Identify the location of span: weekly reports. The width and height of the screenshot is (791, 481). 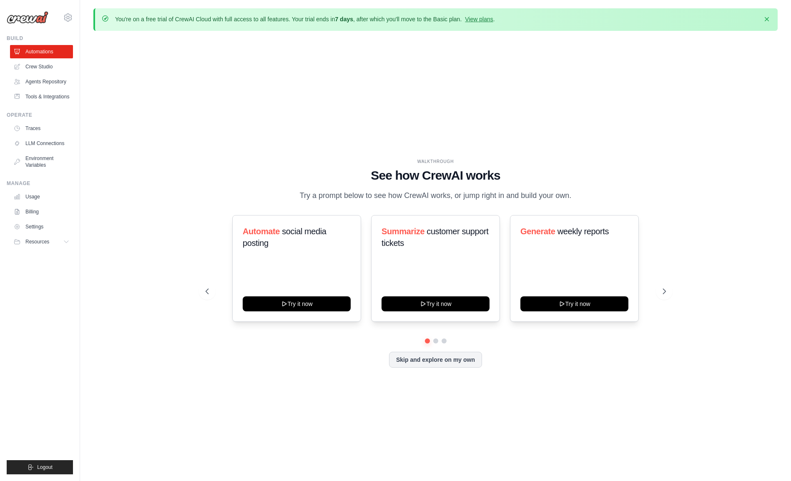
(583, 231).